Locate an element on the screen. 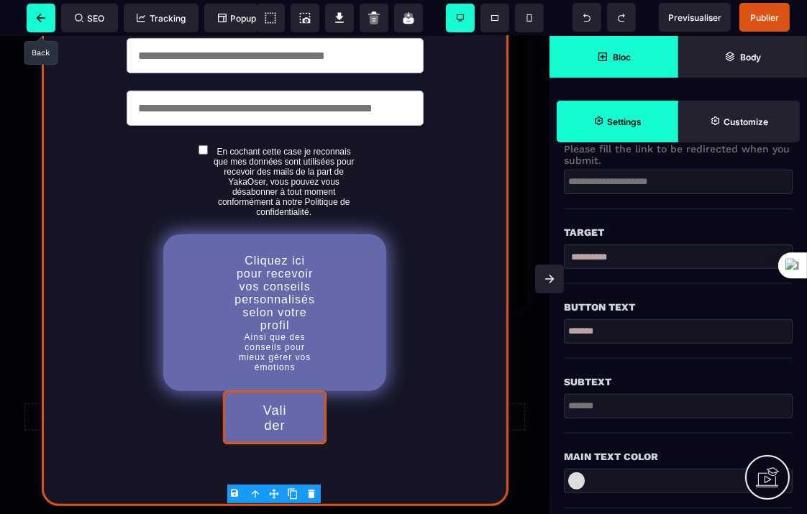 Image resolution: width=807 pixels, height=514 pixels. div: Target is located at coordinates (678, 232).